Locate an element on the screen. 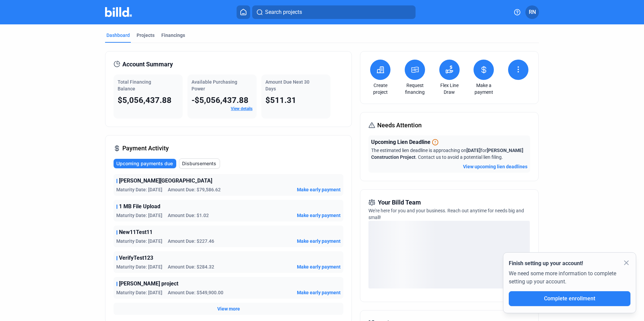  a: View details is located at coordinates (241, 109).